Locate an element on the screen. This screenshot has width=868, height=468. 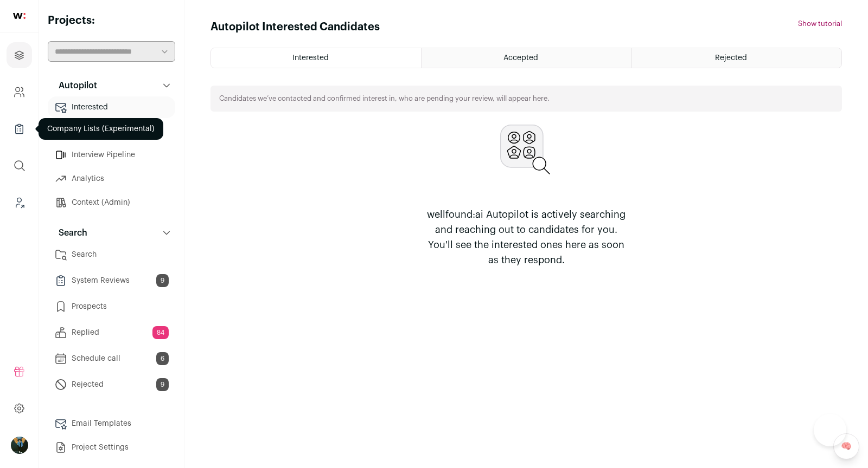
a: Project Settings is located at coordinates (112, 448).